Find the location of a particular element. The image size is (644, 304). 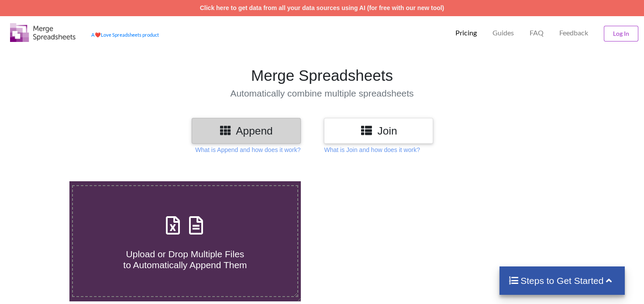

button: Log In is located at coordinates (621, 34).